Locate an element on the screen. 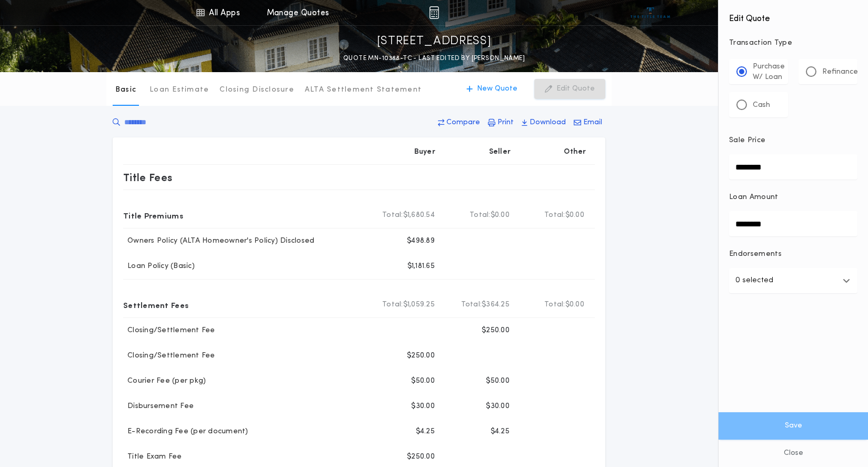 The height and width of the screenshot is (467, 868). button: Close is located at coordinates (793, 453).